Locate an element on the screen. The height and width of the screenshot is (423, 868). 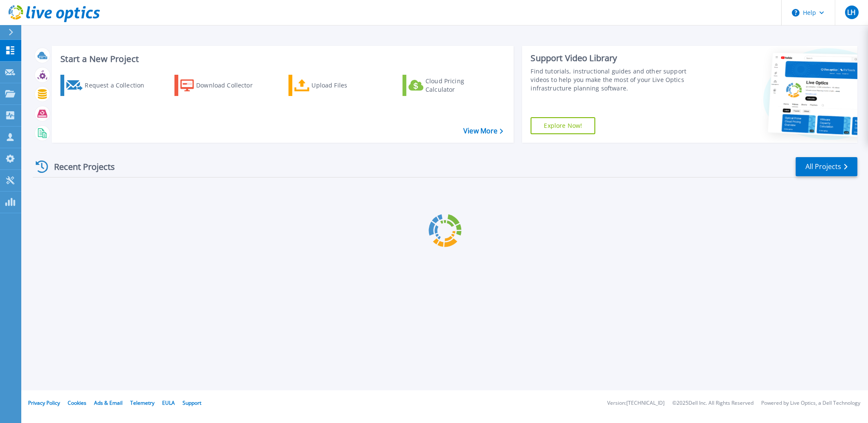
div: Cloud Pricing Calculator is located at coordinates (460, 85).